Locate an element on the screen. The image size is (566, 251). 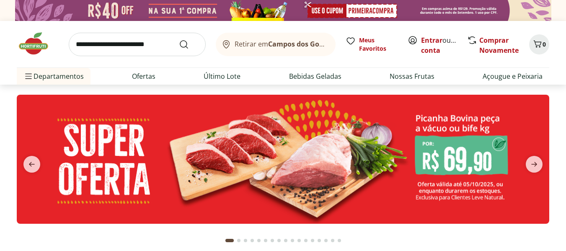
button: Carrinho is located at coordinates (539, 44).